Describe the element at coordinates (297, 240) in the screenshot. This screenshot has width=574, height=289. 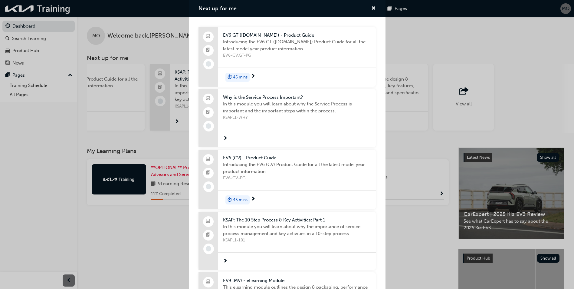
I see `span: KSAPL1-101` at that location.